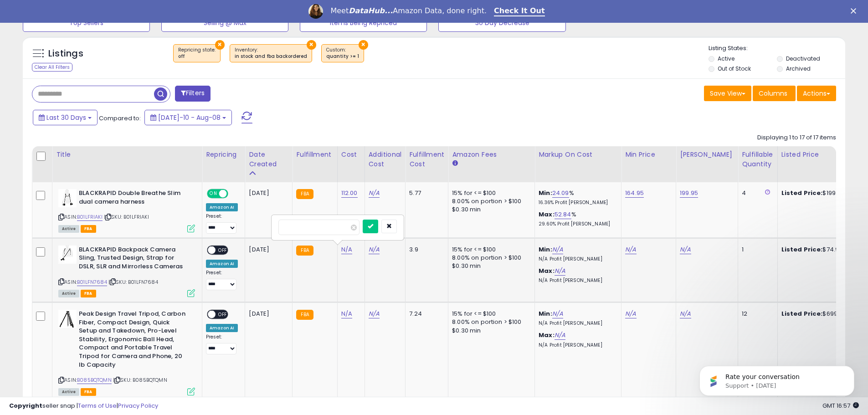 The width and height of the screenshot is (868, 415). I want to click on a: Terms of Use, so click(97, 406).